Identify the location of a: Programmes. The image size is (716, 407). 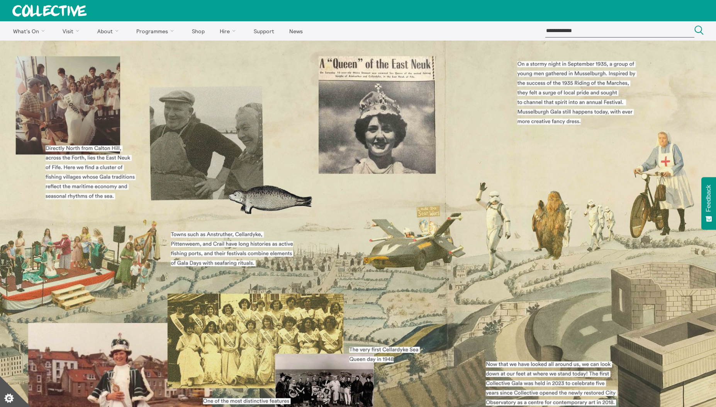
(157, 31).